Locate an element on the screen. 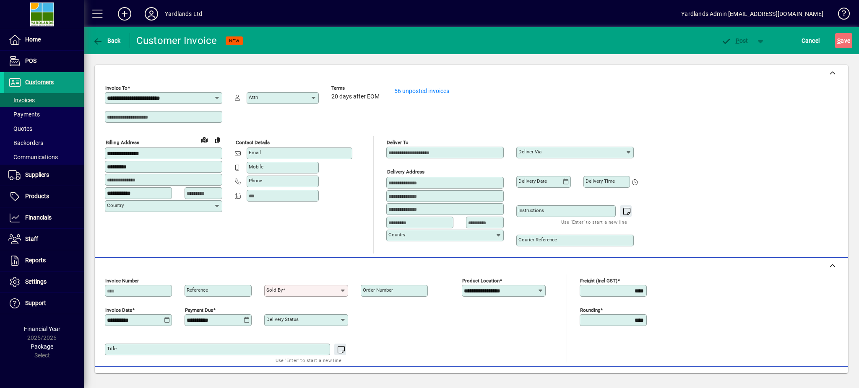 This screenshot has height=388, width=859. mat-label: Attn is located at coordinates (253, 97).